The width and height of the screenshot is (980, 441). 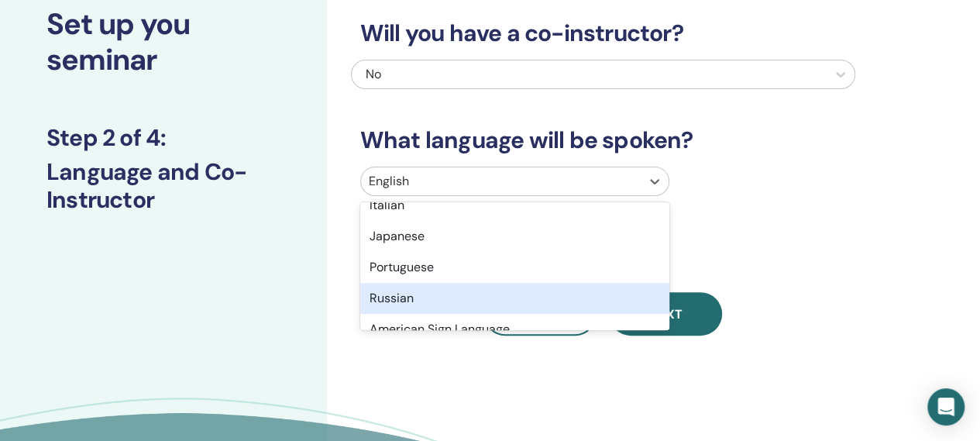 What do you see at coordinates (514, 237) in the screenshot?
I see `div: Japanese` at bounding box center [514, 237].